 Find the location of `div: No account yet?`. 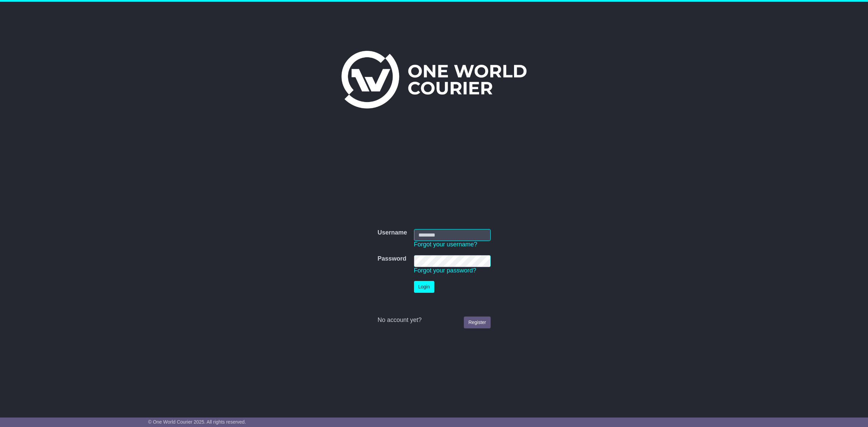

div: No account yet? is located at coordinates (434, 320).